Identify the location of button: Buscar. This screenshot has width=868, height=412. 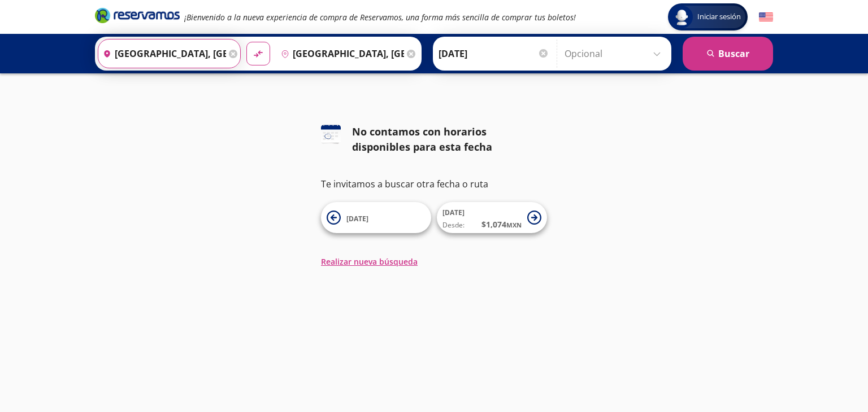
(728, 54).